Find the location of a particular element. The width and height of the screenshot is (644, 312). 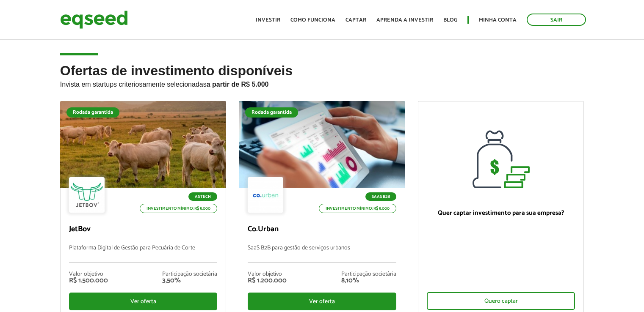

a: Sair is located at coordinates (557, 20).